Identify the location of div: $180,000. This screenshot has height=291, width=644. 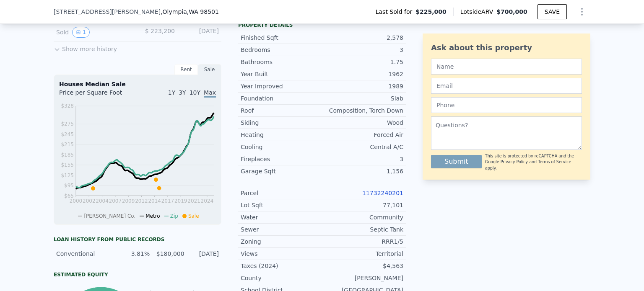
(169, 254).